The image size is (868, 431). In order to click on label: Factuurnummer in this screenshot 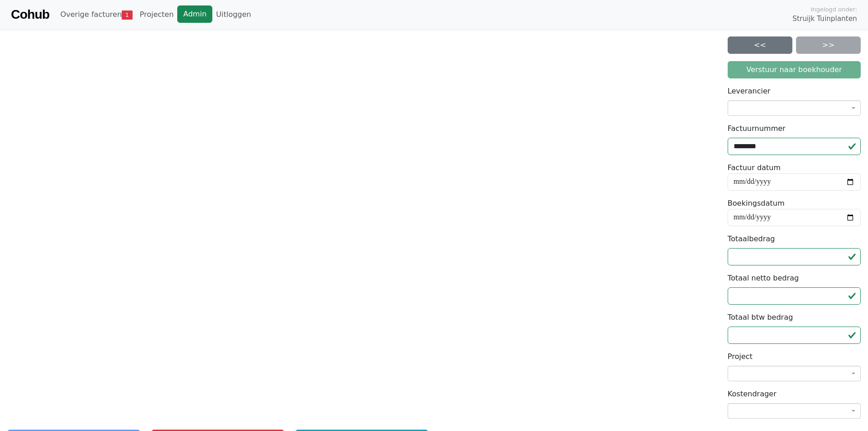, I will do `click(756, 128)`.